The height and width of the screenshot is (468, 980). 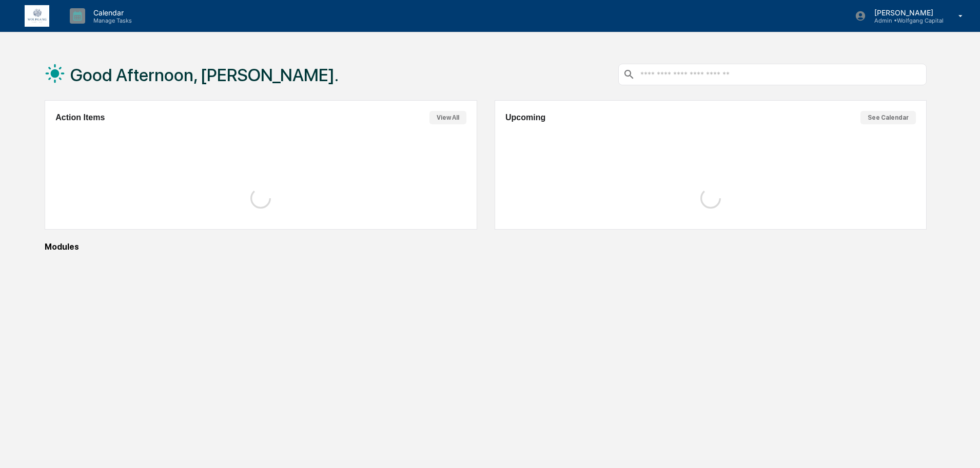 What do you see at coordinates (111, 12) in the screenshot?
I see `p: Calendar` at bounding box center [111, 12].